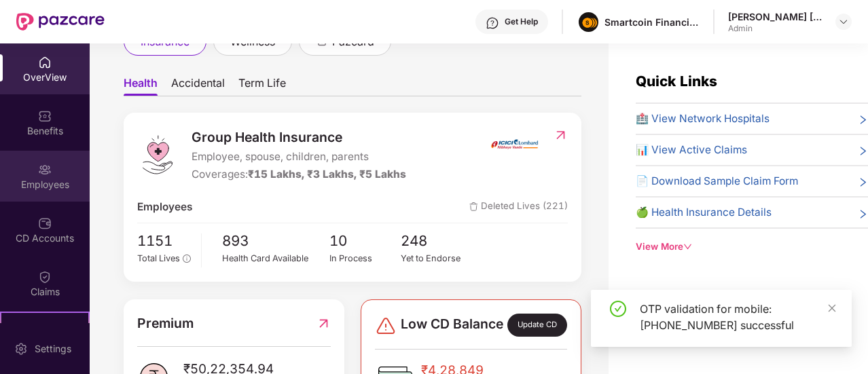 Image resolution: width=868 pixels, height=374 pixels. Describe the element at coordinates (141, 85) in the screenshot. I see `span: Health` at that location.